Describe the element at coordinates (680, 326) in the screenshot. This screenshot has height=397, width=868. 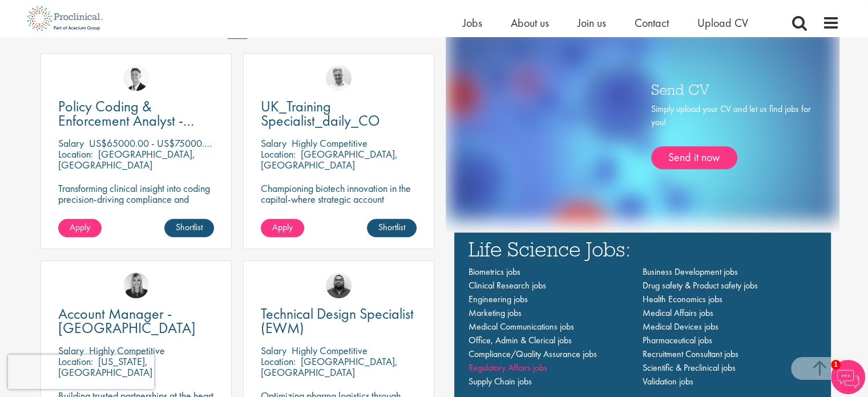
I see `a: Medical Devices jobs` at that location.